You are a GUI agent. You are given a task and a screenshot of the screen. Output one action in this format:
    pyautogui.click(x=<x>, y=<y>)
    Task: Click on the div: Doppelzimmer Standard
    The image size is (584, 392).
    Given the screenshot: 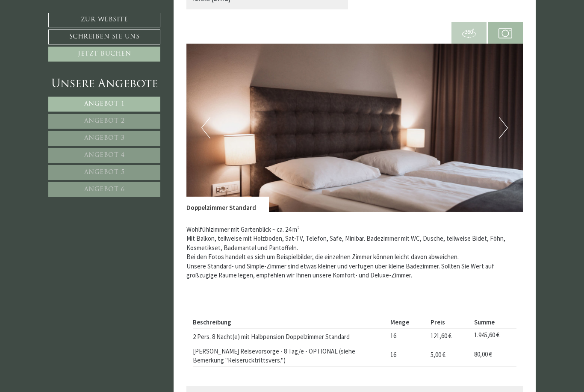 What is the action you would take?
    pyautogui.click(x=228, y=204)
    